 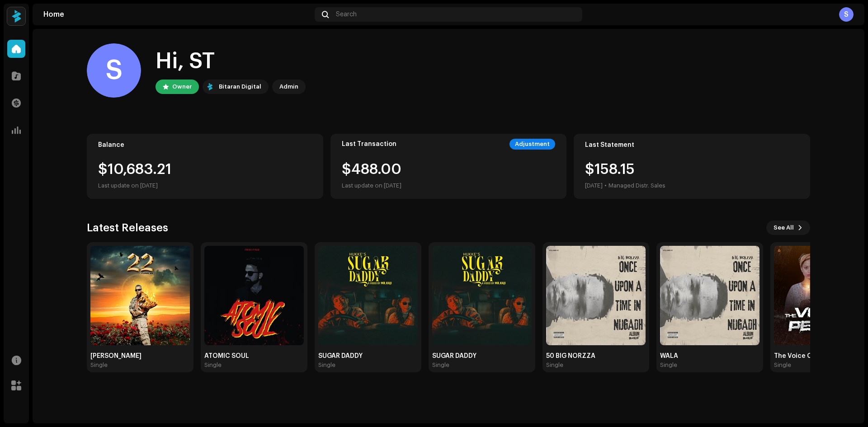 I want to click on div: ATOMIC SOUL, so click(x=254, y=356).